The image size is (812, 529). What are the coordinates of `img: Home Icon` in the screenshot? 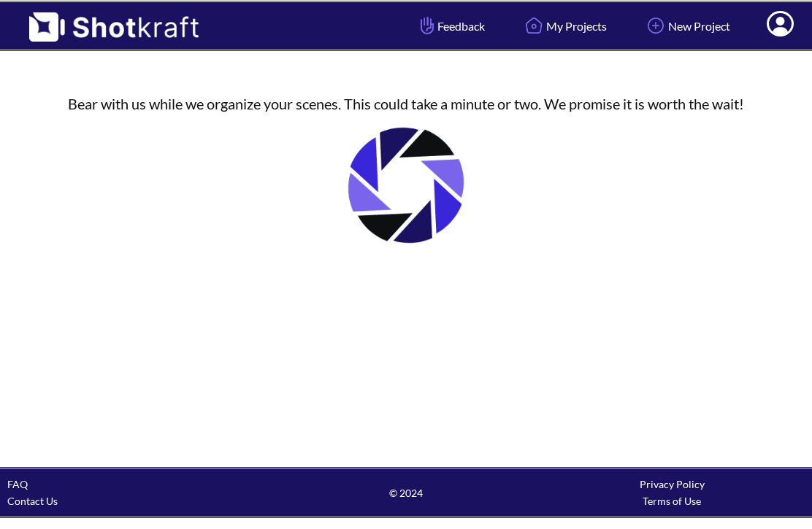 It's located at (534, 26).